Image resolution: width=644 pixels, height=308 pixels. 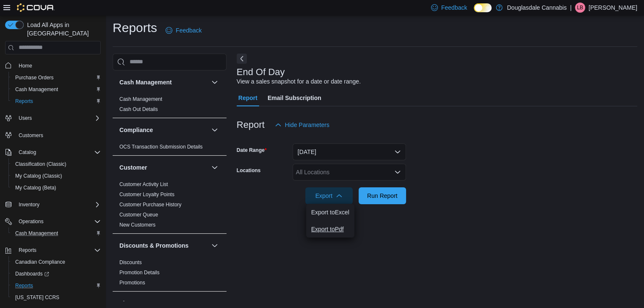 What do you see at coordinates (133, 168) in the screenshot?
I see `h3: Customer` at bounding box center [133, 168].